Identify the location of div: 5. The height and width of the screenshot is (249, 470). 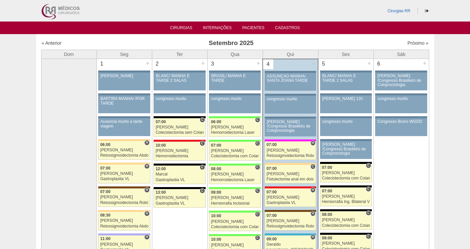
(323, 64).